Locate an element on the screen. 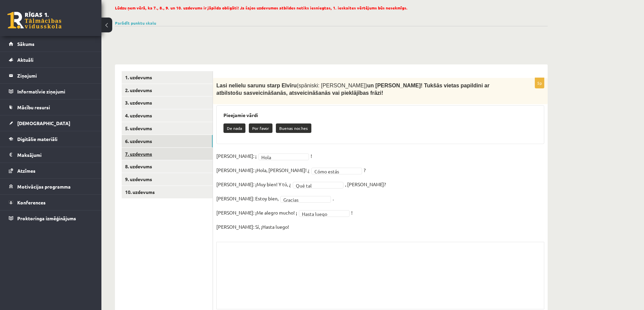 Image resolution: width=644 pixels, height=310 pixels. span: Lasi nelielu sarunu starp Elvīru is located at coordinates (256, 85).